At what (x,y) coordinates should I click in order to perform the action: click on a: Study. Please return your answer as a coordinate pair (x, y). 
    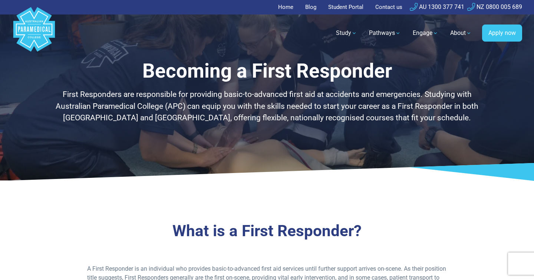
    Looking at the image, I should click on (346, 33).